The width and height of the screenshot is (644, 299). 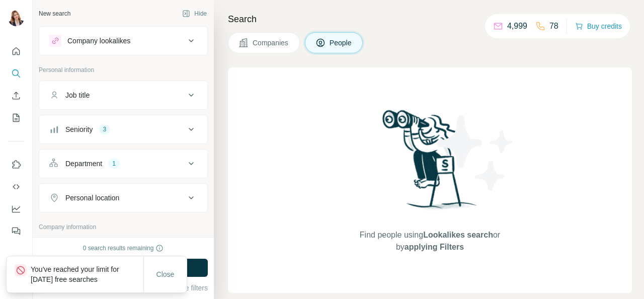 What do you see at coordinates (123, 41) in the screenshot?
I see `button: Company lookalikes` at bounding box center [123, 41].